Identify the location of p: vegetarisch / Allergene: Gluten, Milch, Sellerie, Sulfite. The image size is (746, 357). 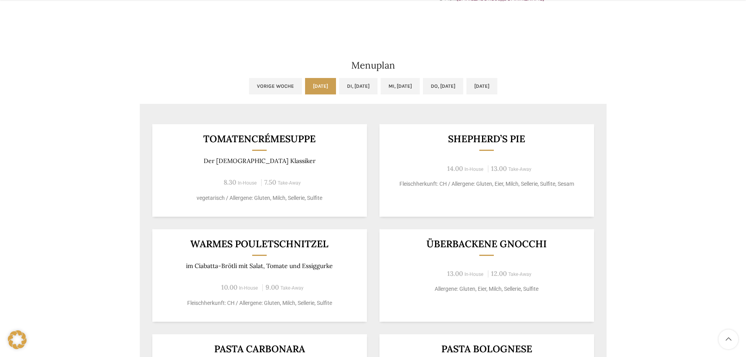
(259, 198).